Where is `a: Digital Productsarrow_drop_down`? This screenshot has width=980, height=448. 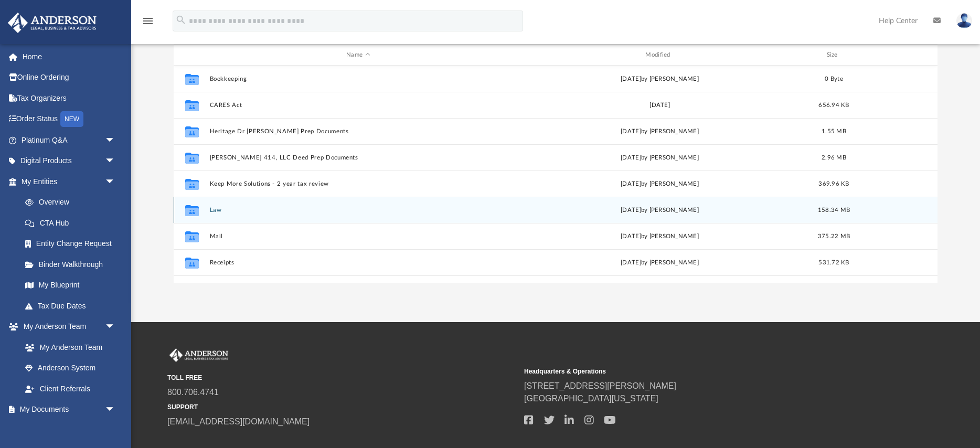
a: Digital Productsarrow_drop_down is located at coordinates (69, 161).